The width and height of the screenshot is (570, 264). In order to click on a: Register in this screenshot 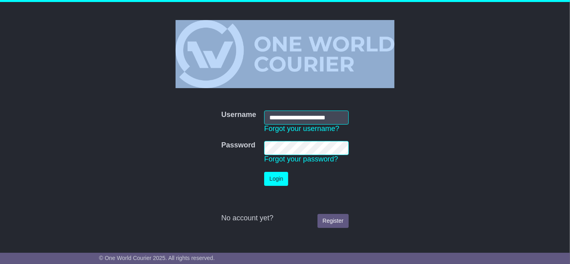, I will do `click(333, 221)`.